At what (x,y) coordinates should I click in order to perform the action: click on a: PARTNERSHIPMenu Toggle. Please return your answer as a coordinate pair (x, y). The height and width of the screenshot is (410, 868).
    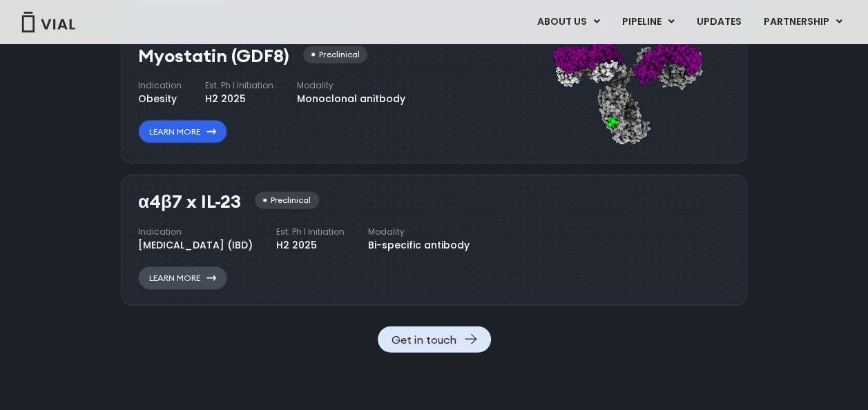
    Looking at the image, I should click on (803, 22).